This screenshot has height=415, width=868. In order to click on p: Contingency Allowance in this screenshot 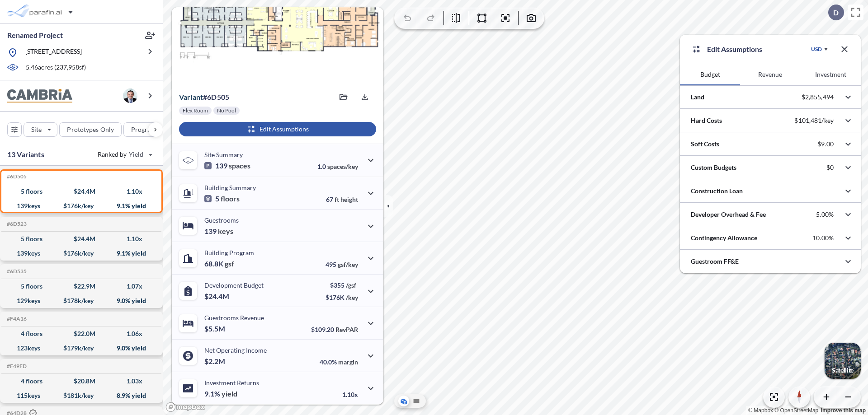, I will do `click(724, 238)`.